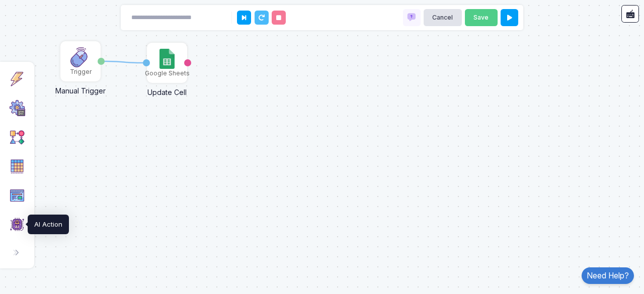  Describe the element at coordinates (607, 275) in the screenshot. I see `a: Need Help?` at that location.